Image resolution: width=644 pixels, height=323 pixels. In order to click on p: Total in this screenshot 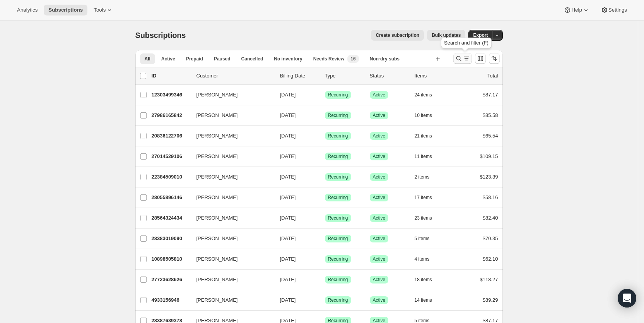, I will do `click(492, 76)`.